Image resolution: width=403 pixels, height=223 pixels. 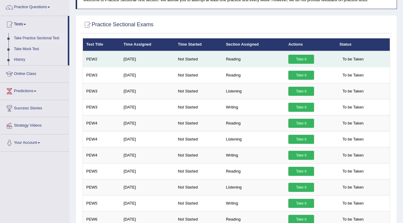 I want to click on th: Status, so click(x=363, y=45).